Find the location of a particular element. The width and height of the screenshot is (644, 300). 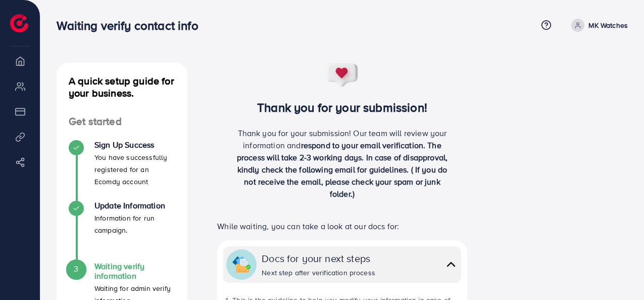

img: logo is located at coordinates (19, 23).